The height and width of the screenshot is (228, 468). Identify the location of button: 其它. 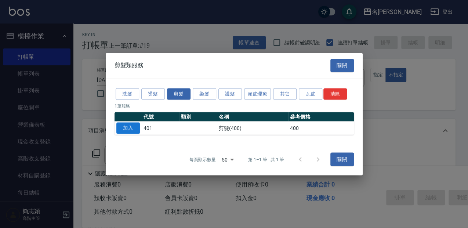
(285, 94).